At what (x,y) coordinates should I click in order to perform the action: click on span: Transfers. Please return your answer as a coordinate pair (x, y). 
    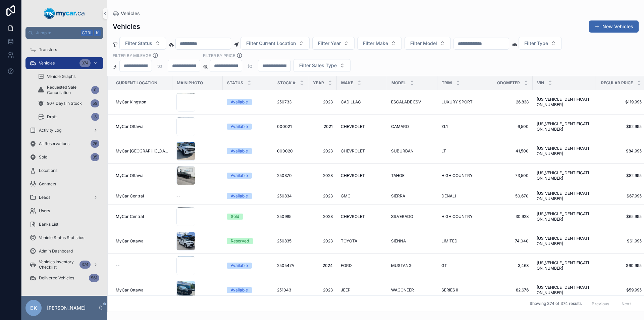
    Looking at the image, I should click on (48, 49).